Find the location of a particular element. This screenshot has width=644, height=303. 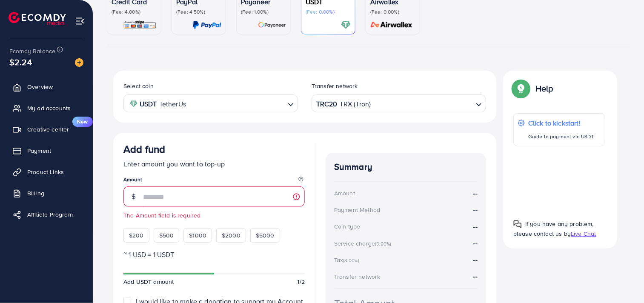

p: ~ 1 USD = 1 USDT is located at coordinates (214, 254).